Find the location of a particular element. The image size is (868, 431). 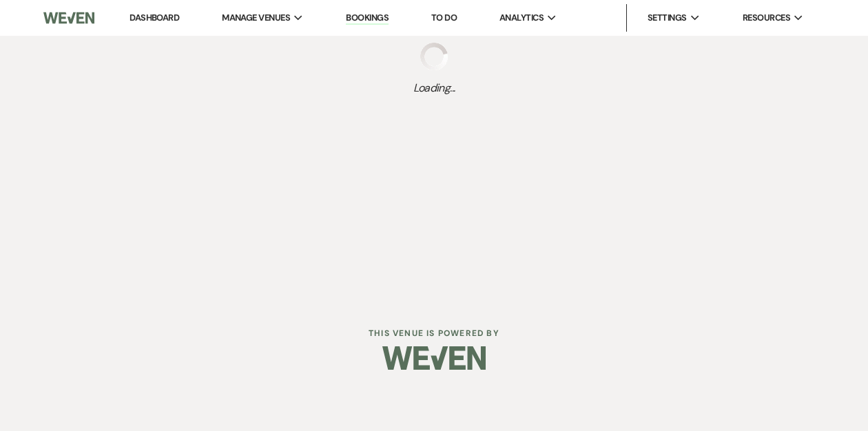

a: Bookings is located at coordinates (367, 18).